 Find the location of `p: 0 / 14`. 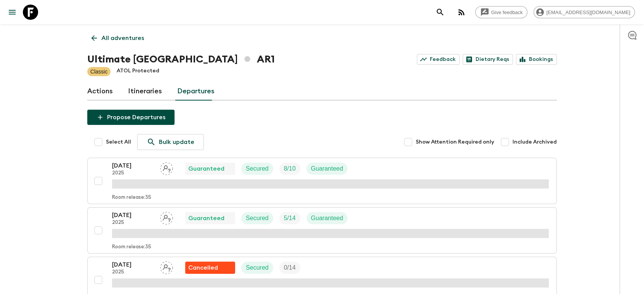

p: 0 / 14 is located at coordinates (290, 267).